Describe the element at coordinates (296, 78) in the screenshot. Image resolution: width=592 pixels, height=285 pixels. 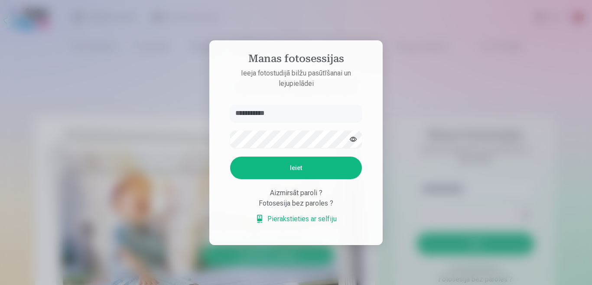
I see `p: Ieeja fotostudijā bilžu pasūtīšanai un lejupielādei` at that location.